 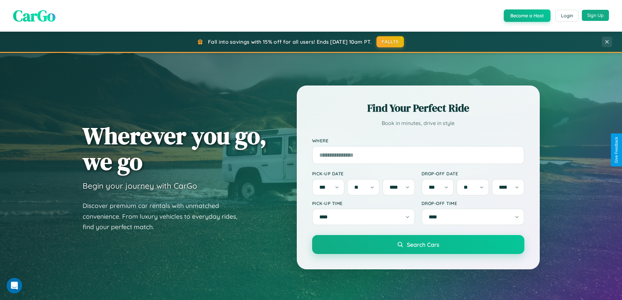 What do you see at coordinates (418, 123) in the screenshot?
I see `p: Book in minutes, drive in style` at bounding box center [418, 123].